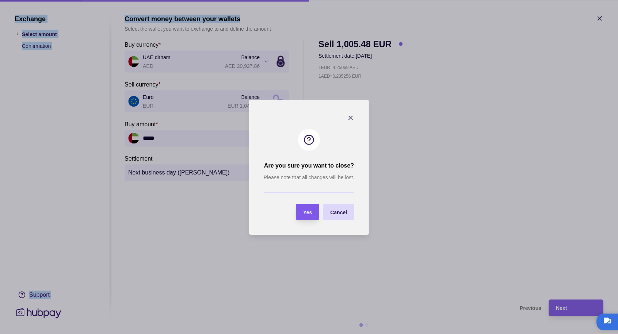  What do you see at coordinates (308, 212) in the screenshot?
I see `span: Yes` at bounding box center [308, 212].